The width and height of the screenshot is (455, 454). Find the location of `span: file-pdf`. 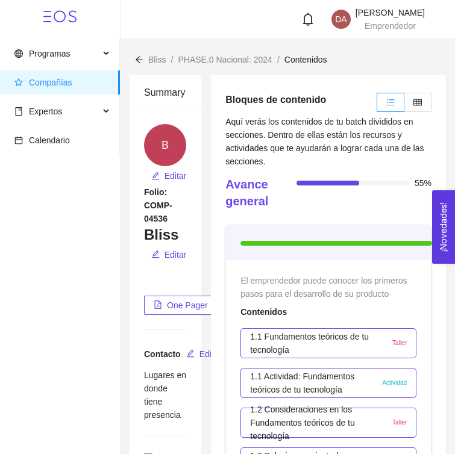

span: file-pdf is located at coordinates (158, 305).